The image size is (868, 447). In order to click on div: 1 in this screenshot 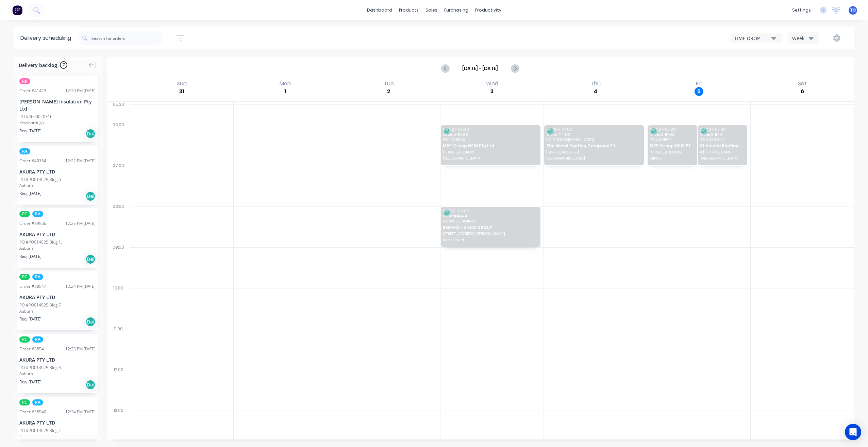, I will do `click(285, 91)`.